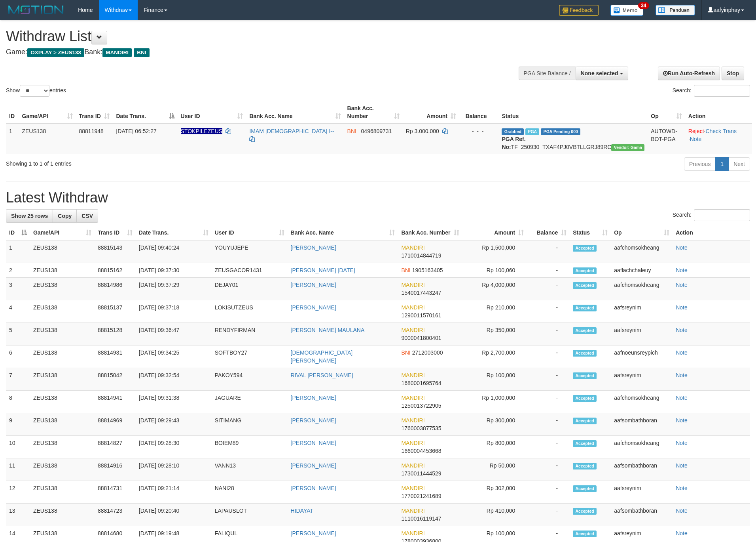  What do you see at coordinates (421, 293) in the screenshot?
I see `span: Copy 1540017443247 to clipboard` at bounding box center [421, 293].